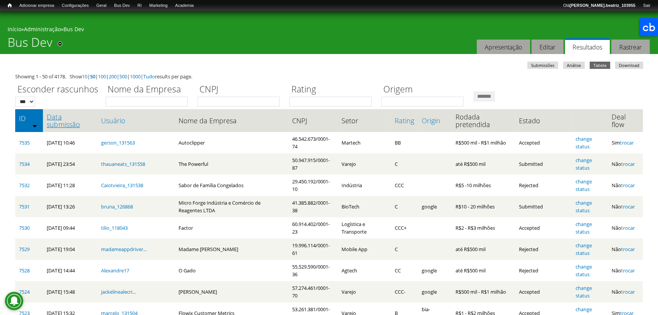 The image size is (658, 315). Describe the element at coordinates (93, 76) in the screenshot. I see `a: 50` at that location.